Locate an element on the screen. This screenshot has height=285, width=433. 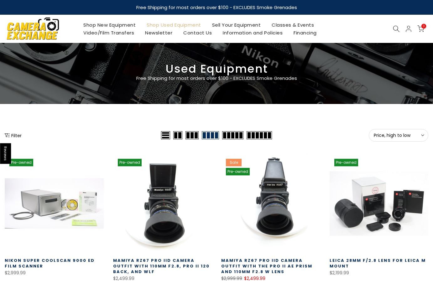
a: Shop New Equipment is located at coordinates (110, 25).